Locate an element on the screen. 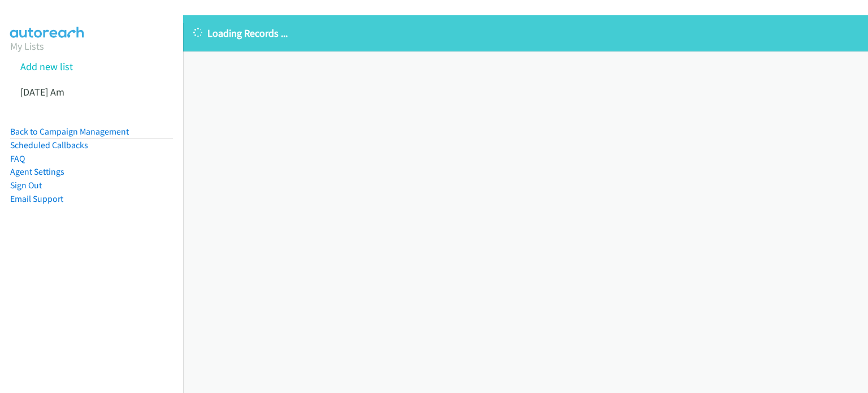  a: Back to Campaign Management is located at coordinates (69, 131).